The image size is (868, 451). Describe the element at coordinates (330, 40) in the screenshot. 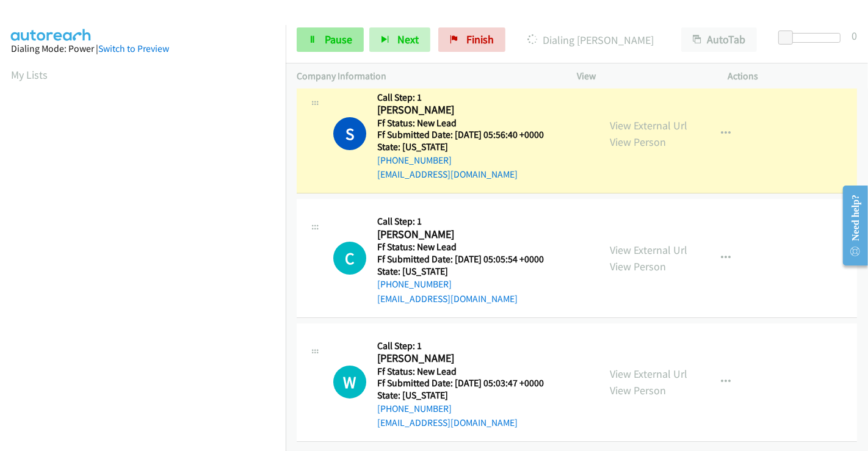

I see `a: Pause` at that location.